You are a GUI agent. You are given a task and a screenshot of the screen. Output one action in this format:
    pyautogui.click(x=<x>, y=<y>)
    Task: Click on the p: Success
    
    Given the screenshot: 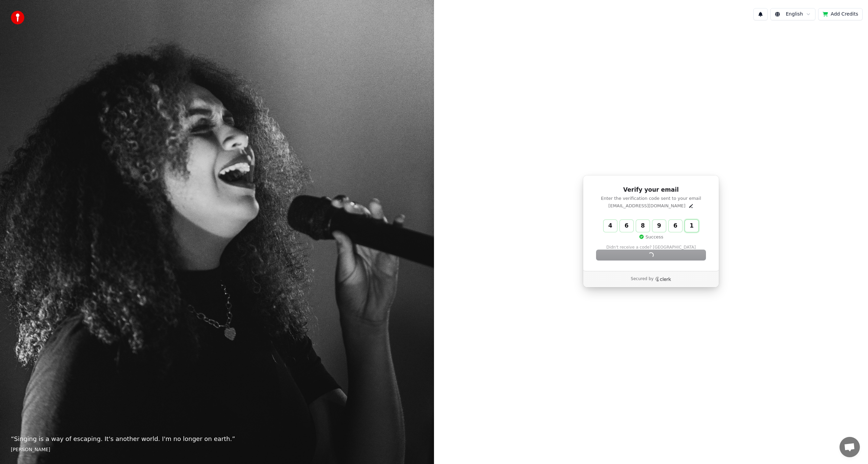 What is the action you would take?
    pyautogui.click(x=651, y=237)
    